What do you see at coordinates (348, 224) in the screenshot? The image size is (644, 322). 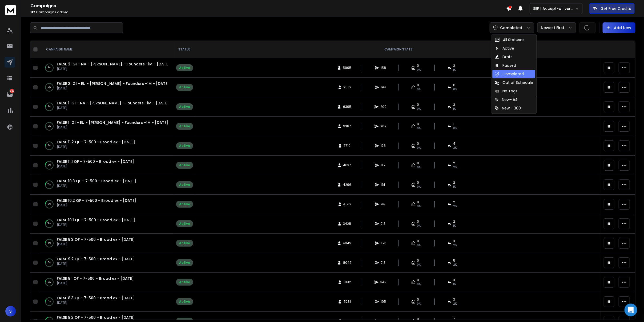 I see `span: 3428` at bounding box center [348, 224].